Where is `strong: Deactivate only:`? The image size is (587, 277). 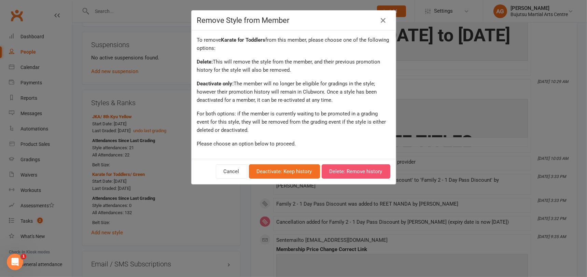 strong: Deactivate only: is located at coordinates (215, 84).